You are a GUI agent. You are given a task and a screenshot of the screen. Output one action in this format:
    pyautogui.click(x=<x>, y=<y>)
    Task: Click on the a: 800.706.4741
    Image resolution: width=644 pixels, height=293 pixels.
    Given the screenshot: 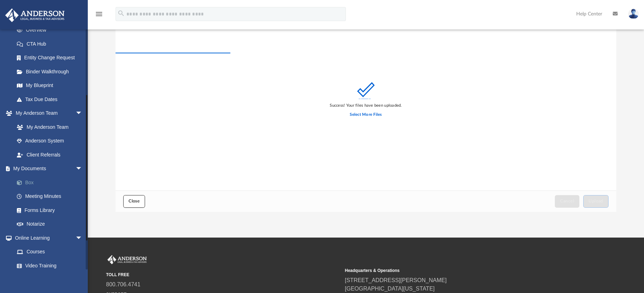 What is the action you would take?
    pyautogui.click(x=123, y=284)
    